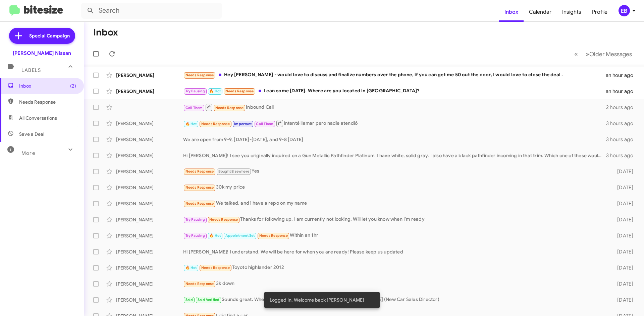  I want to click on span: More, so click(28, 153).